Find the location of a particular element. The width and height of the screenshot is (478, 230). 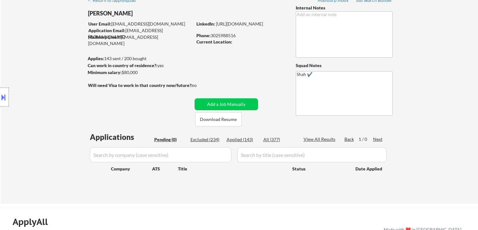

div: Company is located at coordinates (131, 169).